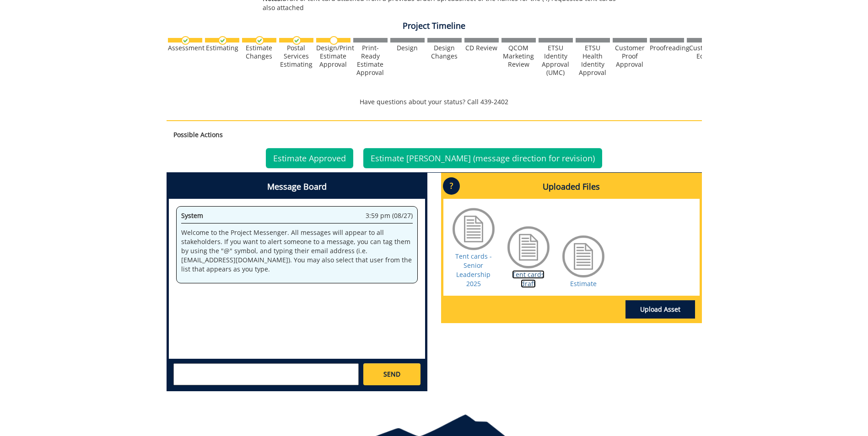 Image resolution: width=868 pixels, height=436 pixels. Describe the element at coordinates (297, 251) in the screenshot. I see `p: Welcome to the Project Messenger. All messages will appear to all stakeholders. If you want to al...` at that location.